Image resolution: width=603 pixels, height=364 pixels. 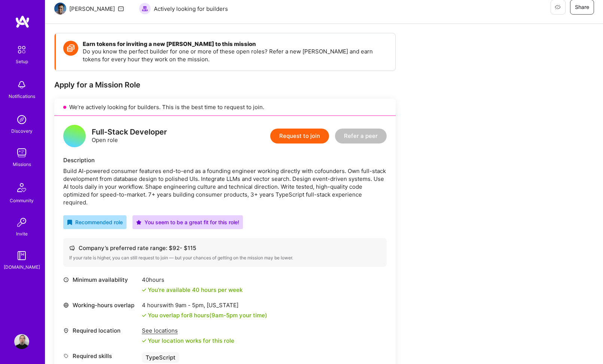 What do you see at coordinates (188, 330) in the screenshot?
I see `div: See locations` at bounding box center [188, 330].